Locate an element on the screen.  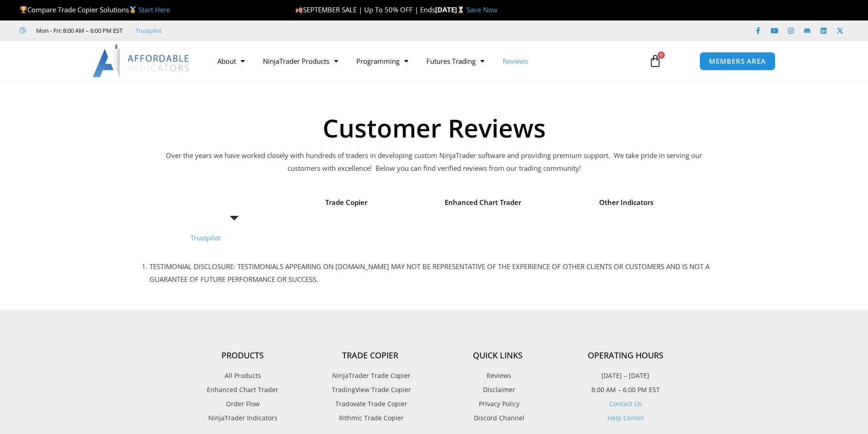
h4: Trade Copier is located at coordinates (371, 355).